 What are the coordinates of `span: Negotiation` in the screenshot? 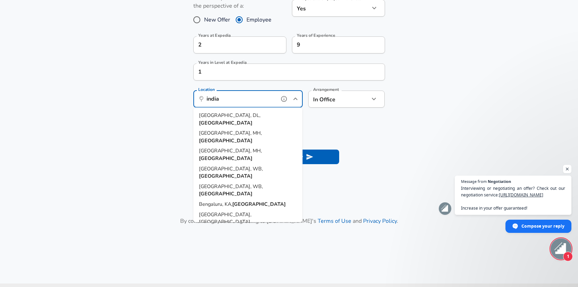 It's located at (500, 181).